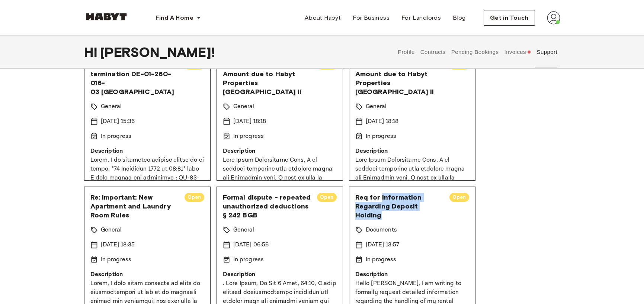 The height and width of the screenshot is (304, 644). I want to click on a: For Business, so click(371, 18).